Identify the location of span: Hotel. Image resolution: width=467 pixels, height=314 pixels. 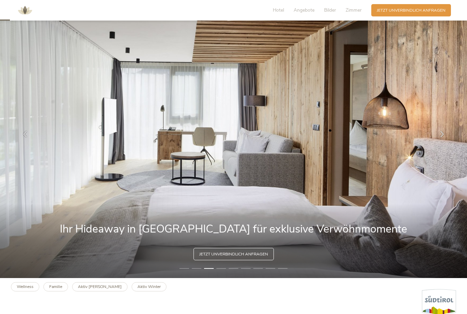
(278, 10).